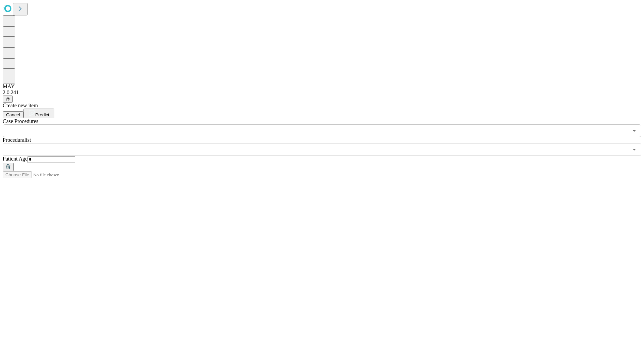 Image resolution: width=644 pixels, height=362 pixels. Describe the element at coordinates (42, 115) in the screenshot. I see `span: Predict` at that location.